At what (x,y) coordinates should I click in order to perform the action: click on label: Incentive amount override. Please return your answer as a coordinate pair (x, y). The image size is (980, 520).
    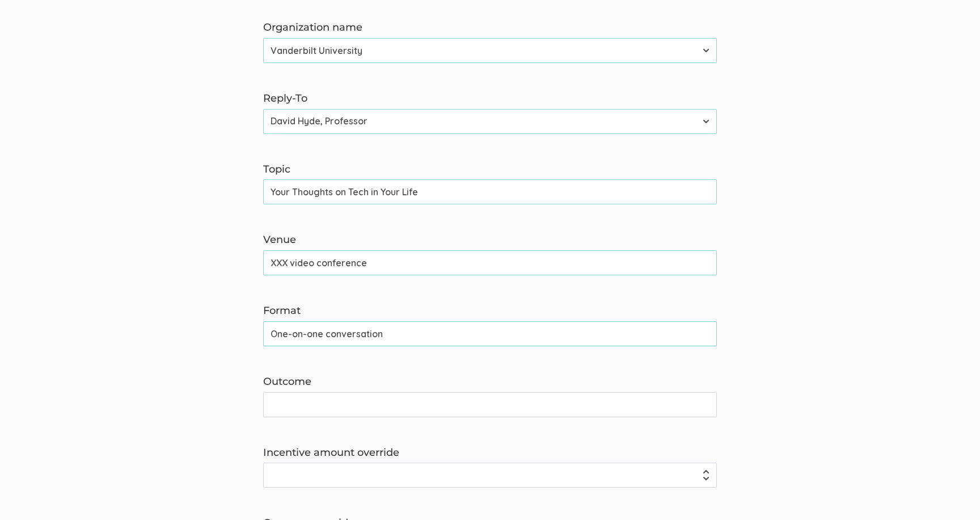
    Looking at the image, I should click on (490, 453).